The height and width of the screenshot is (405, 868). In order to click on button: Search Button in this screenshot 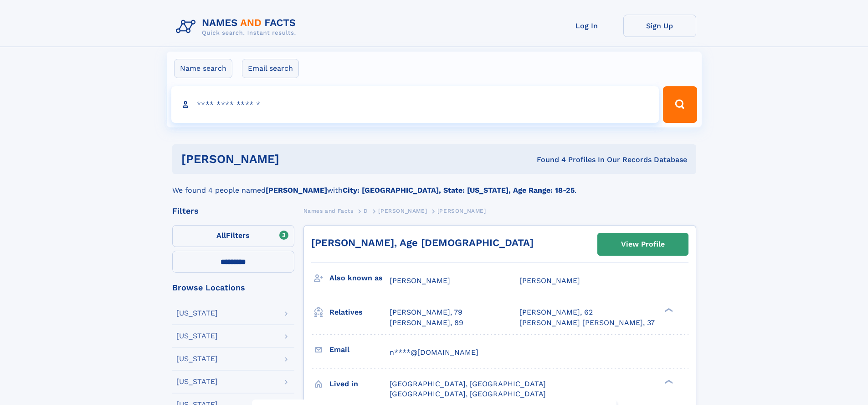, I will do `click(679, 104)`.